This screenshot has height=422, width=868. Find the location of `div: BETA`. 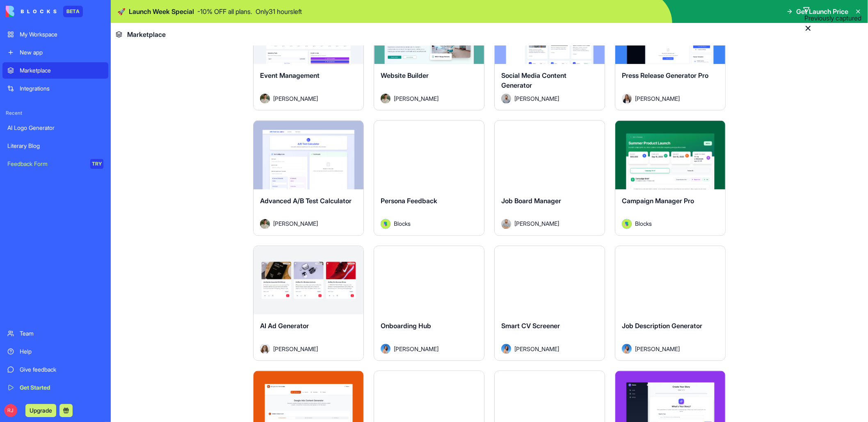

div: BETA is located at coordinates (73, 11).